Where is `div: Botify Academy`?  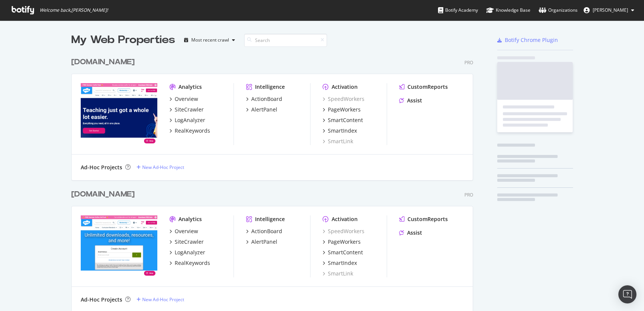
div: Botify Academy is located at coordinates (458, 10).